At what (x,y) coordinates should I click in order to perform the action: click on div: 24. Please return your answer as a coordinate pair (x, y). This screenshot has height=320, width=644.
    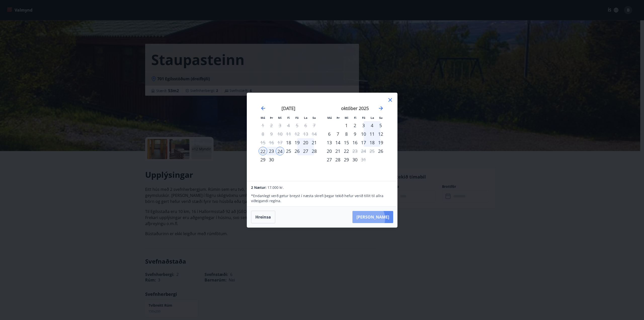
    Looking at the image, I should click on (280, 151).